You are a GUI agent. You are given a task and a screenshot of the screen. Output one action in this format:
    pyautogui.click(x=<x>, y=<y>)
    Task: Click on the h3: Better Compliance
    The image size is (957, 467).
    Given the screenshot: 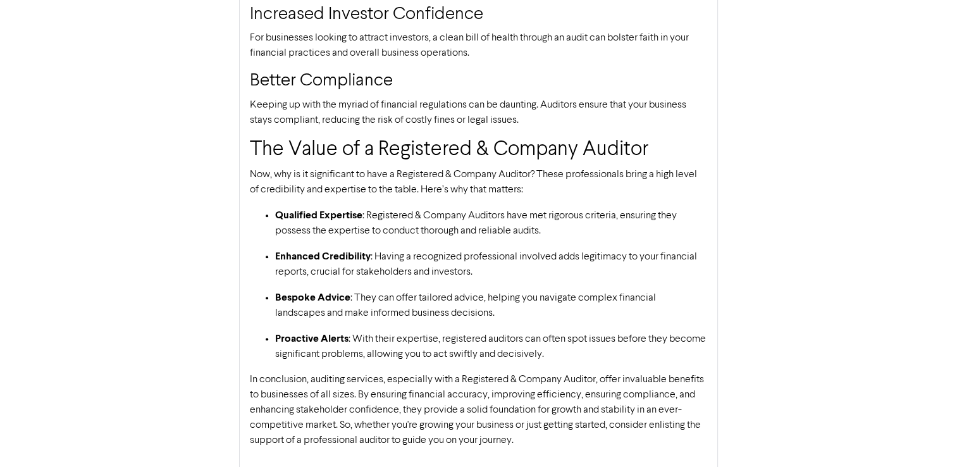 What is the action you would take?
    pyautogui.click(x=478, y=82)
    